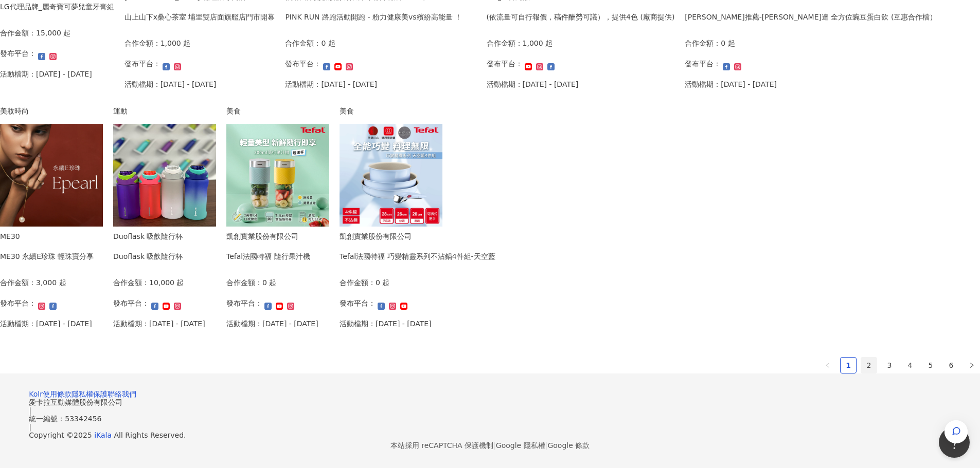  I want to click on div: (依流量可自行報價，稿件酬勞可議），提供4色 (廠商提供), so click(581, 17).